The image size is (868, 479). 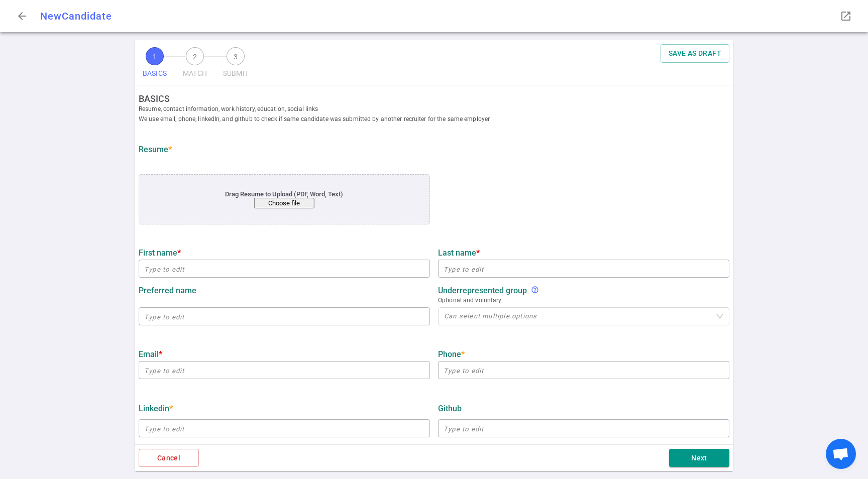 What do you see at coordinates (695, 54) in the screenshot?
I see `button: SAVE AS DRAFT` at bounding box center [695, 54].